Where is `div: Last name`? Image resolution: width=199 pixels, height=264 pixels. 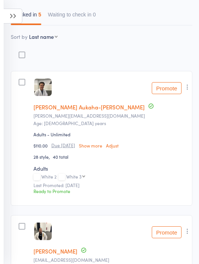
div: Last name is located at coordinates (41, 37).